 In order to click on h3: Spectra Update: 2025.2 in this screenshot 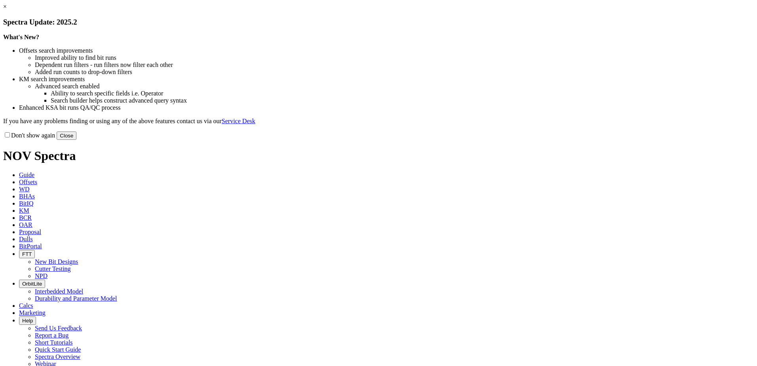, I will do `click(378, 22)`.